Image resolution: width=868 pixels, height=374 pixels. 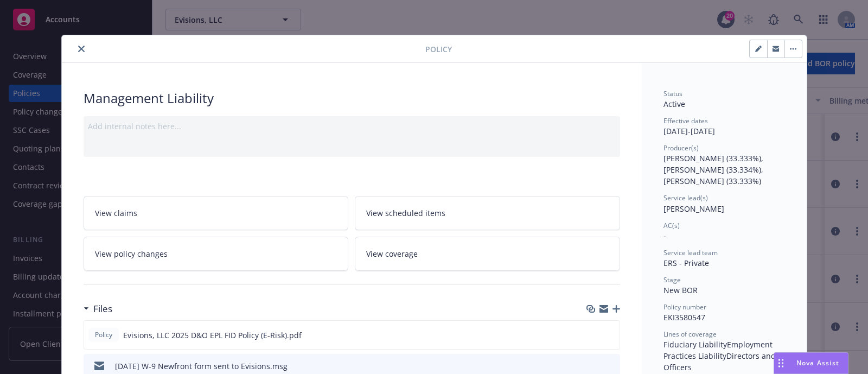 I want to click on span: Nova Assist, so click(x=818, y=362).